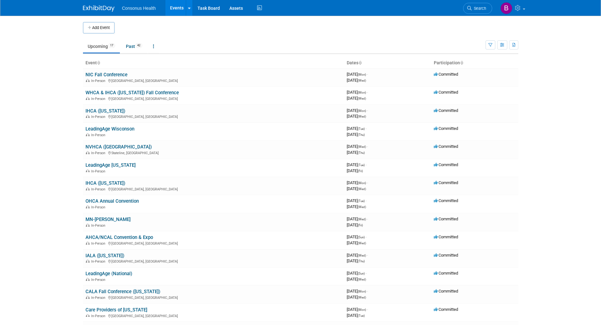 The image size is (601, 325). Describe the element at coordinates (109, 274) in the screenshot. I see `a: LeadingAge (National)` at that location.